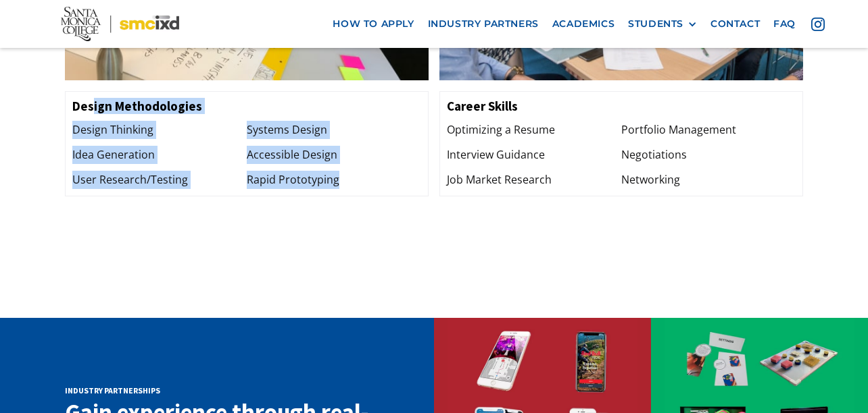  I want to click on a: Academics, so click(584, 24).